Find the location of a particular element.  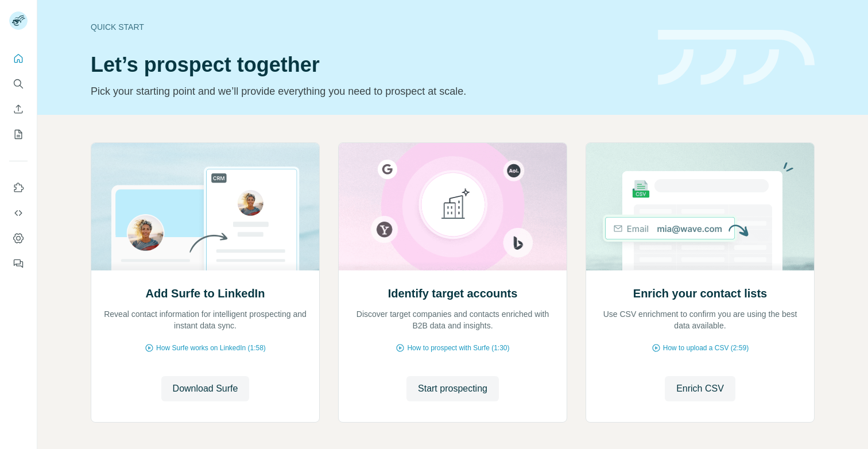

span: Download Surfe is located at coordinates (206, 389).